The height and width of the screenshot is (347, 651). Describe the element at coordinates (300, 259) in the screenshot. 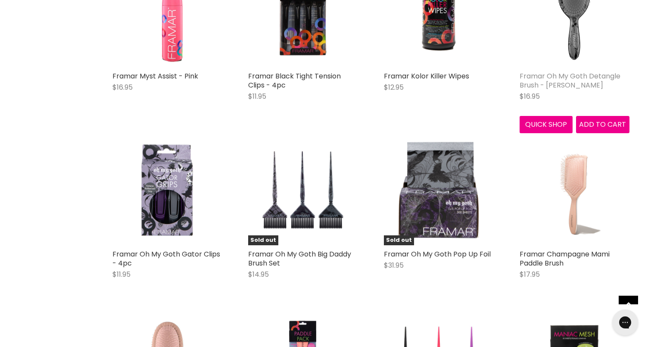

I see `a: Framar Oh My Goth Big Daddy Brush Set` at that location.